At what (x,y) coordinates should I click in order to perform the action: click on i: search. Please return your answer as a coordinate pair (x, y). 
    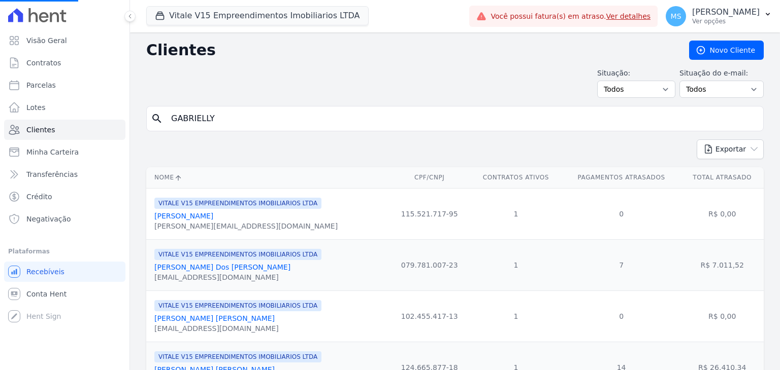
    Looking at the image, I should click on (157, 119).